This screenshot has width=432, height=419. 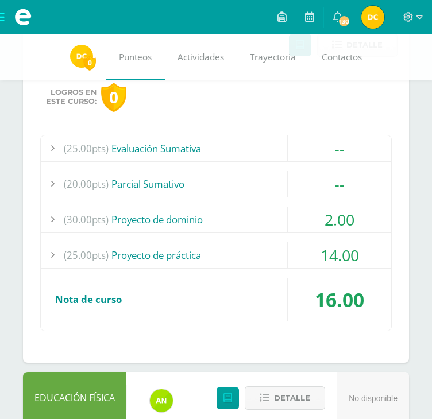 I want to click on div: 14.00, so click(x=339, y=255).